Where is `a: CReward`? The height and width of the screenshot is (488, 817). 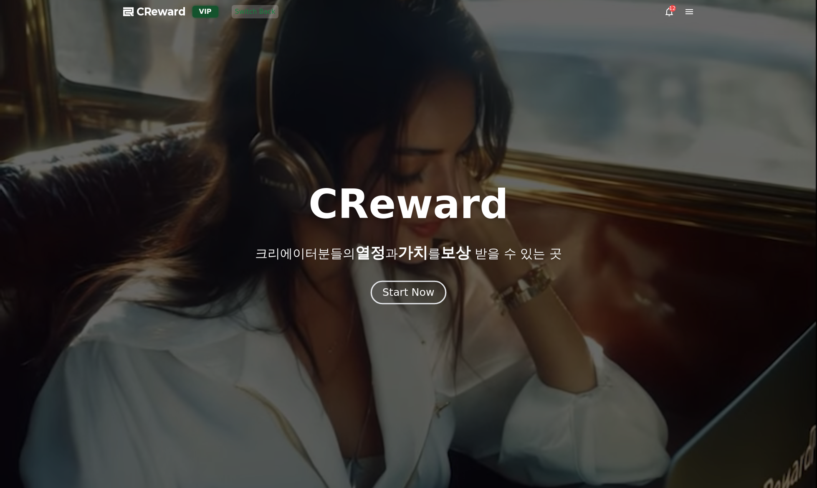 a: CReward is located at coordinates (155, 12).